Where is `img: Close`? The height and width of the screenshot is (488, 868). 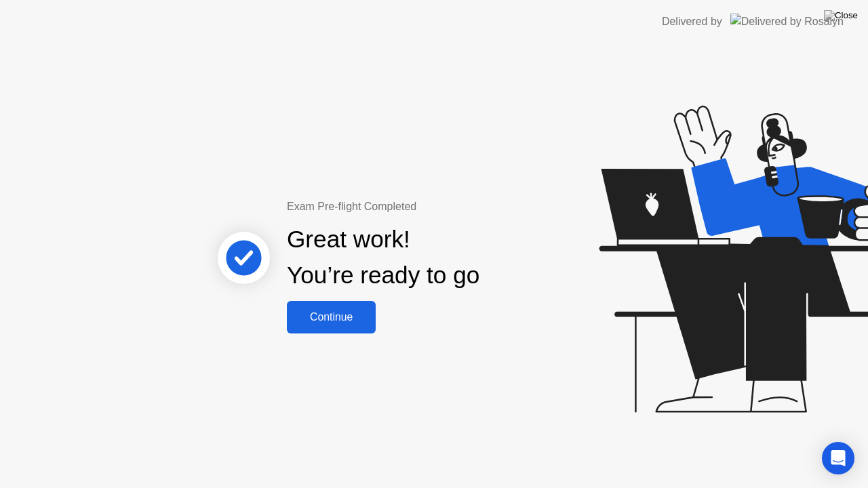
img: Close is located at coordinates (841, 16).